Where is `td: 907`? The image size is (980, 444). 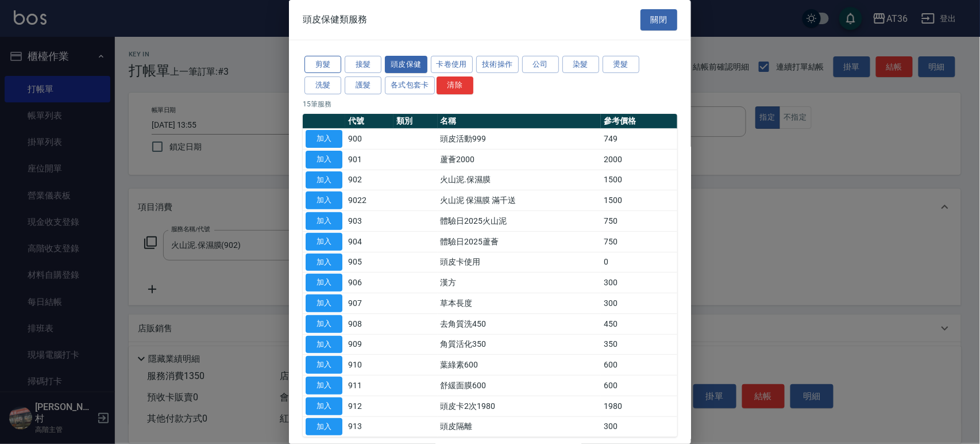 td: 907 is located at coordinates (369, 304).